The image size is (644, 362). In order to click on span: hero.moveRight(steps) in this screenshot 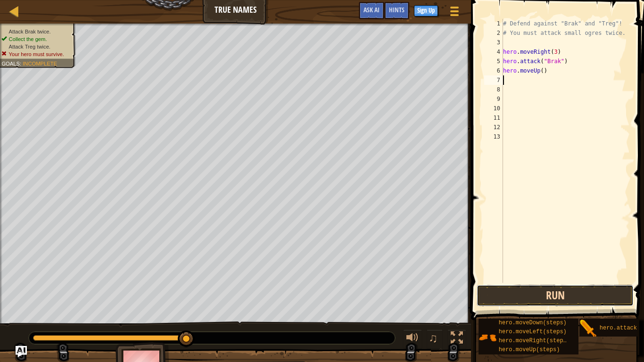, I will do `click(534, 341)`.